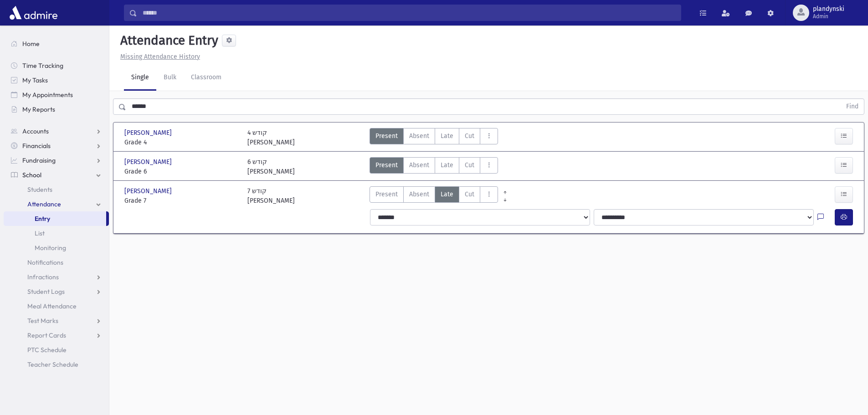  Describe the element at coordinates (43, 66) in the screenshot. I see `span: Time Tracking` at that location.